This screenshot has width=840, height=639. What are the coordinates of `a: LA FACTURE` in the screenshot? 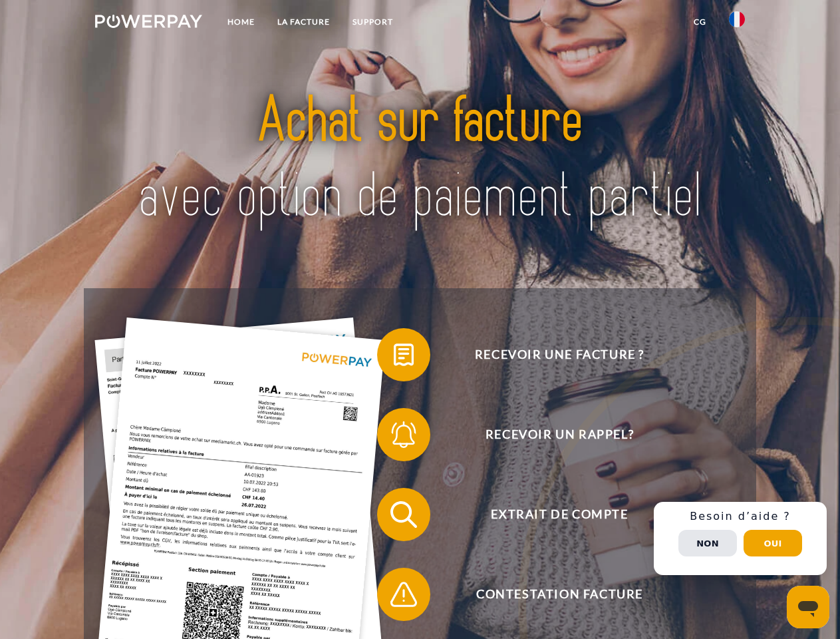 It's located at (303, 22).